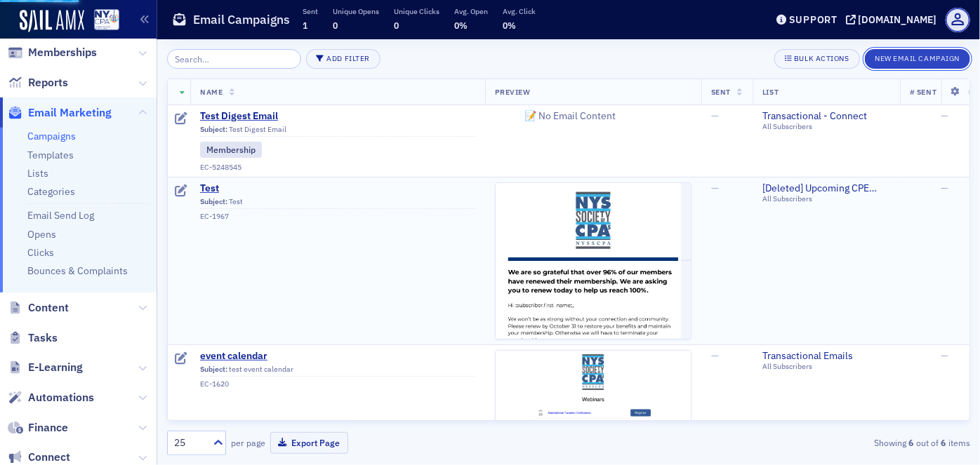  Describe the element at coordinates (241, 20) in the screenshot. I see `h1: Email Campaigns` at that location.